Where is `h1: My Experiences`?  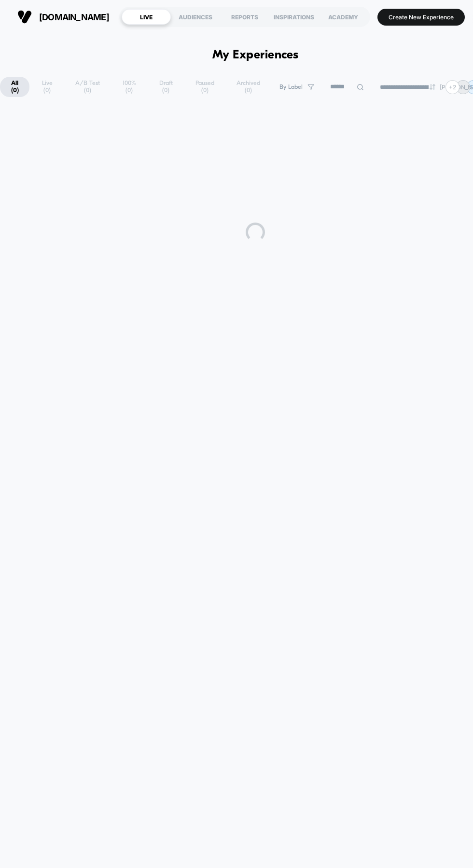
h1: My Experiences is located at coordinates (255, 55).